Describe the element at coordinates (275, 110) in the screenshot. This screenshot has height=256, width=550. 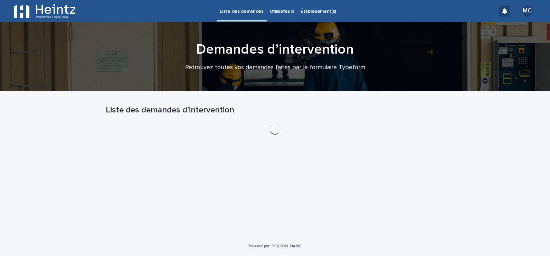
I see `h1: Liste des demandes d’intervention` at that location.